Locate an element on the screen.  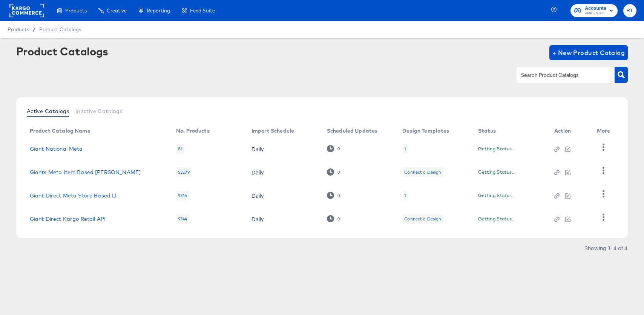
span: + New Product Catalog is located at coordinates (589, 52).